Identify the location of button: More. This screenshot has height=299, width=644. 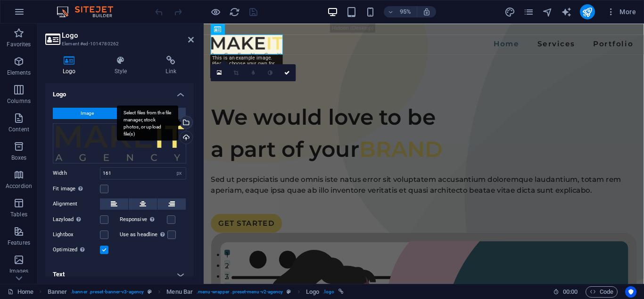
(621, 12).